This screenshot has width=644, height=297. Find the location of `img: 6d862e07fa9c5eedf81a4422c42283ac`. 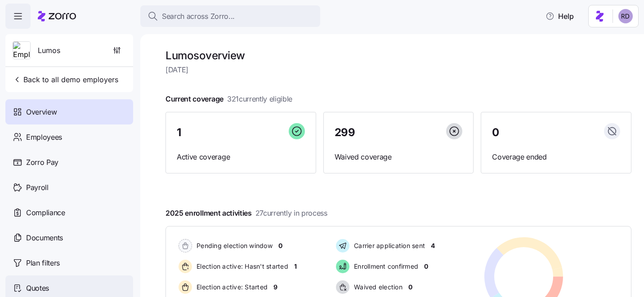

img: 6d862e07fa9c5eedf81a4422c42283ac is located at coordinates (625, 16).